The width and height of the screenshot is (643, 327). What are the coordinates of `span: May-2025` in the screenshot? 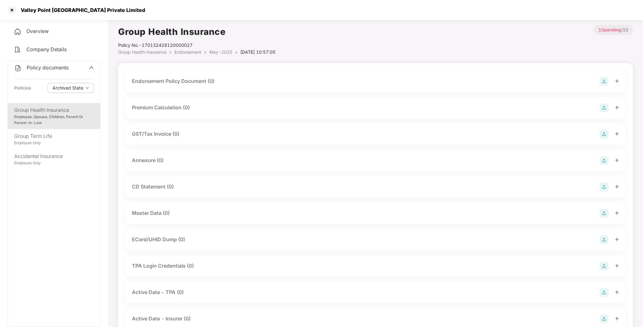 It's located at (221, 52).